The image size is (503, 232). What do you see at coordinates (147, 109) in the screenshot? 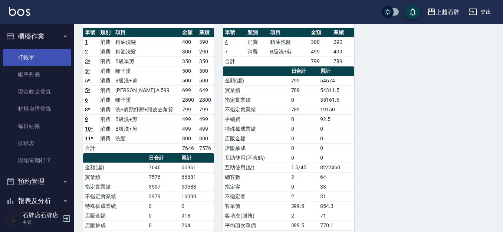
I see `td: 洗+肩頸紓壓+頭皮去角質` at bounding box center [147, 109].